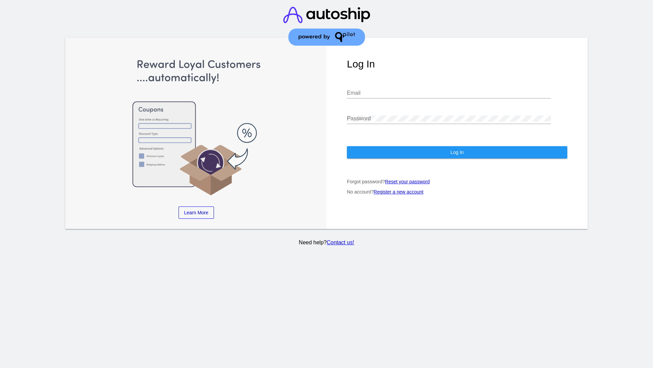 The image size is (653, 368). Describe the element at coordinates (449, 93) in the screenshot. I see `input: Email` at that location.